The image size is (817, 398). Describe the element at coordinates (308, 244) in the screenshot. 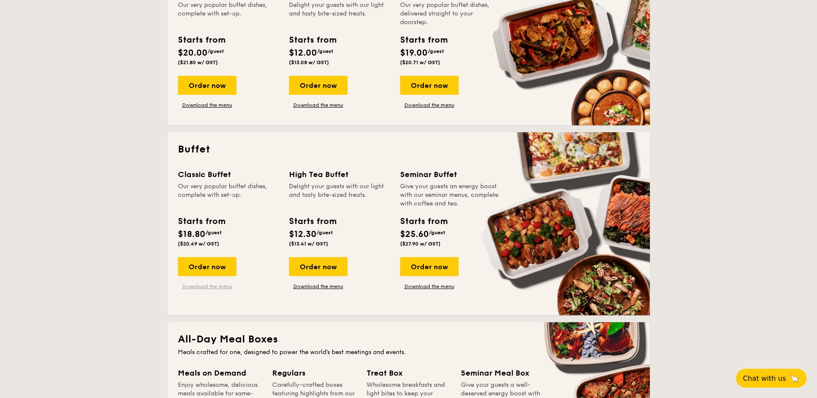

I see `span: ($13.41 w/ GST)` at that location.